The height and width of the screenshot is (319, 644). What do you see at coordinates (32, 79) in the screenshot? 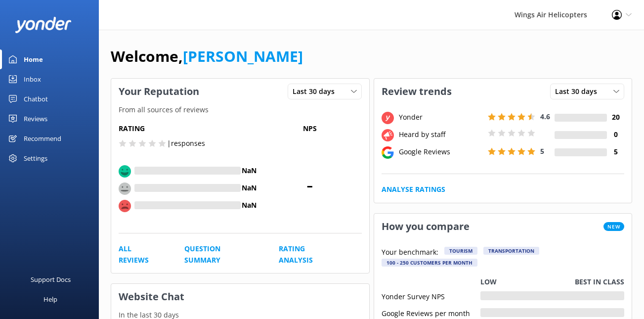
I see `div: Inbox` at bounding box center [32, 79].